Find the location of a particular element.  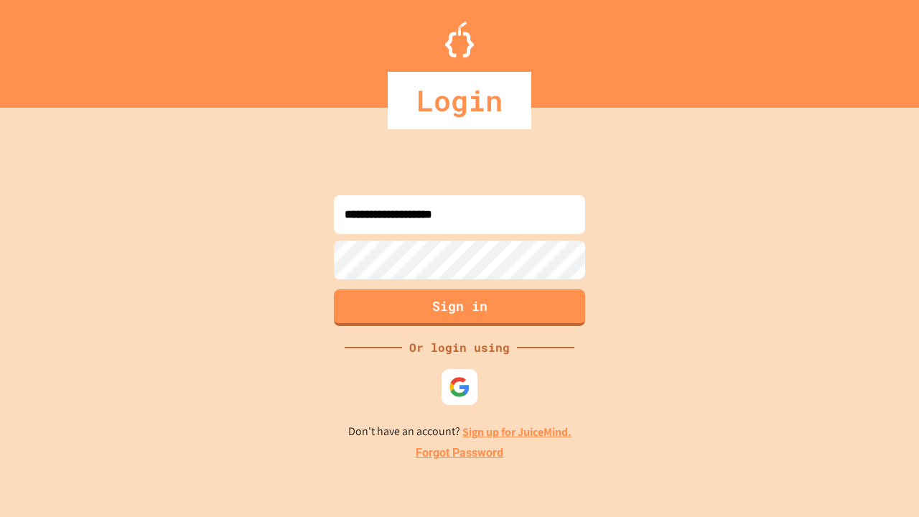

a: Sign up for JuiceMind. is located at coordinates (517, 432).